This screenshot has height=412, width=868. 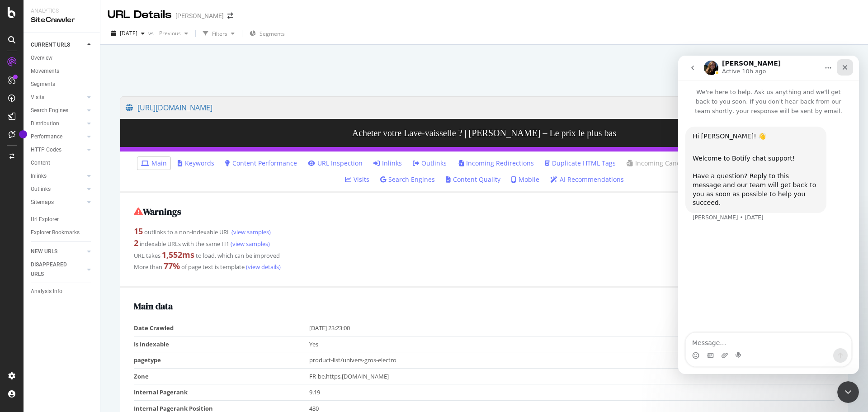 What do you see at coordinates (53, 270) in the screenshot?
I see `div: DISAPPEARED URLS` at bounding box center [53, 270].